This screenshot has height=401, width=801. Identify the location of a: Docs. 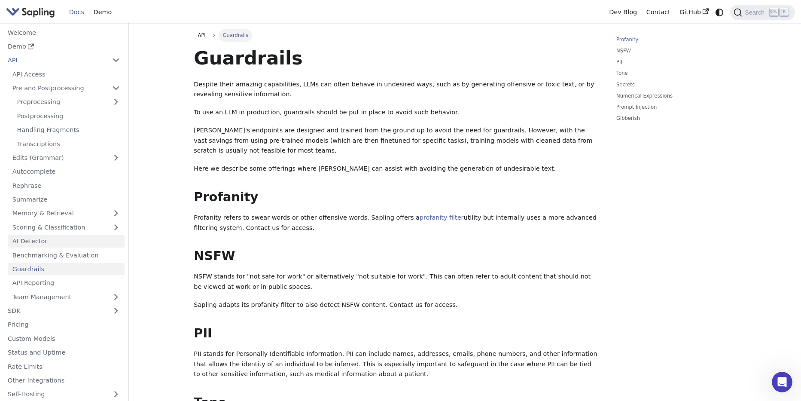
(76, 12).